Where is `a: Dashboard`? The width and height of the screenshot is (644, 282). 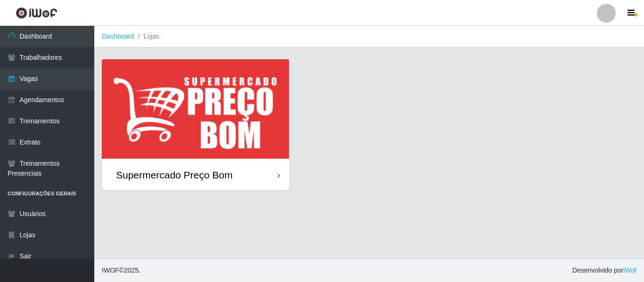 a: Dashboard is located at coordinates (118, 36).